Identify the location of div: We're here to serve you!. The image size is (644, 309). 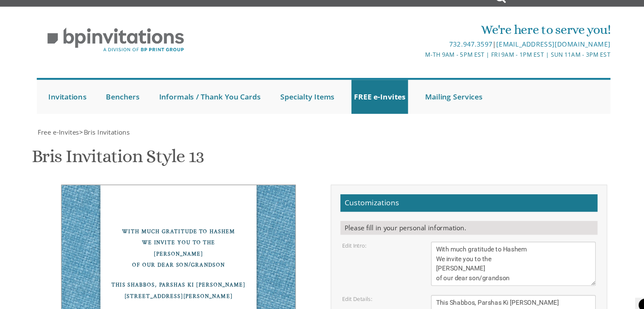
(410, 40).